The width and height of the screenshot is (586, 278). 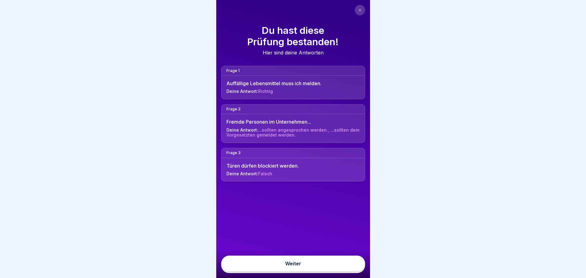 I want to click on span: Richtig, so click(x=266, y=91).